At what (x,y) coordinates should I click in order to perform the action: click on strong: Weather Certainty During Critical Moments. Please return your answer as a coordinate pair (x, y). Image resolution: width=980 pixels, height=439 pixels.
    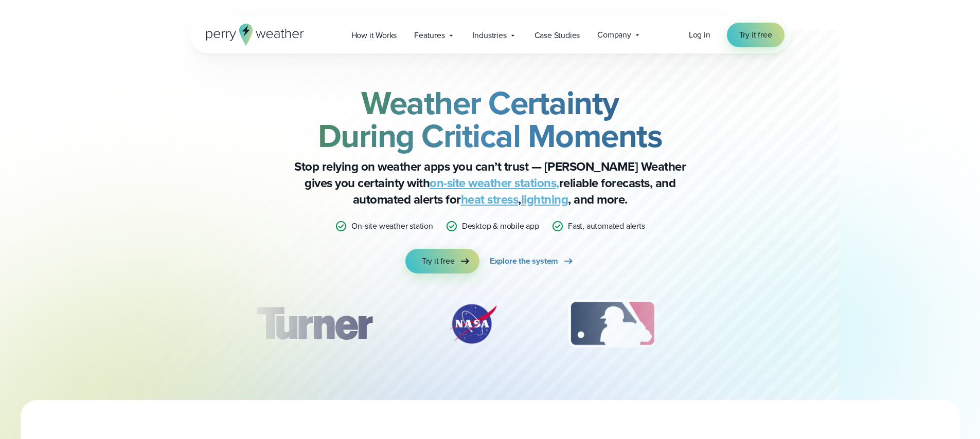
    Looking at the image, I should click on (490, 119).